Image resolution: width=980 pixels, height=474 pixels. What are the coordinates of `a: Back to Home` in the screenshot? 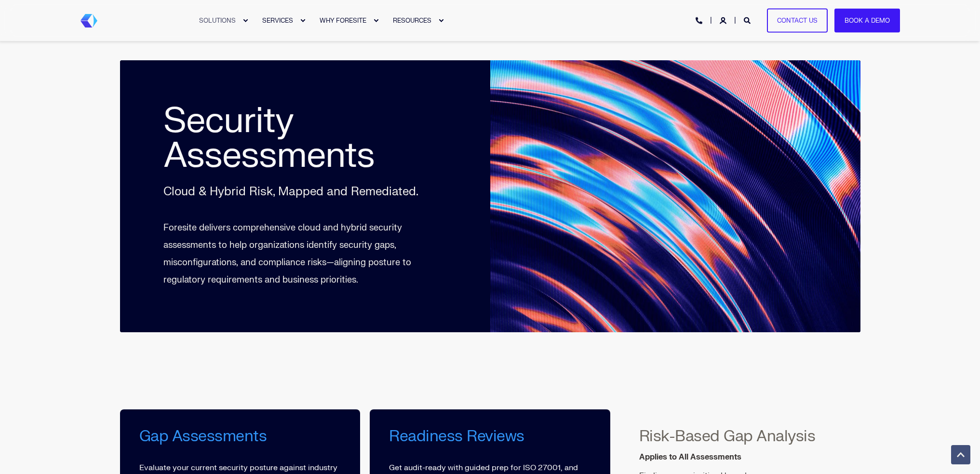 It's located at (88, 21).